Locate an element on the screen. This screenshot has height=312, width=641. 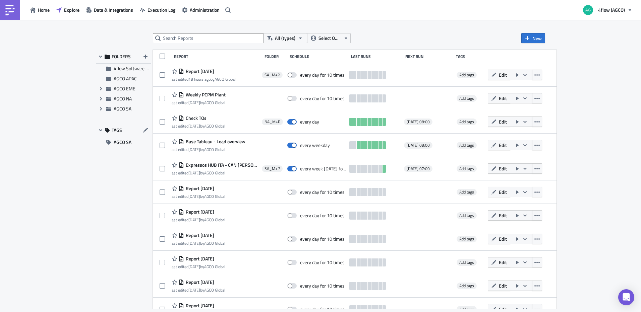
span: NA_M+P is located at coordinates (272, 122).